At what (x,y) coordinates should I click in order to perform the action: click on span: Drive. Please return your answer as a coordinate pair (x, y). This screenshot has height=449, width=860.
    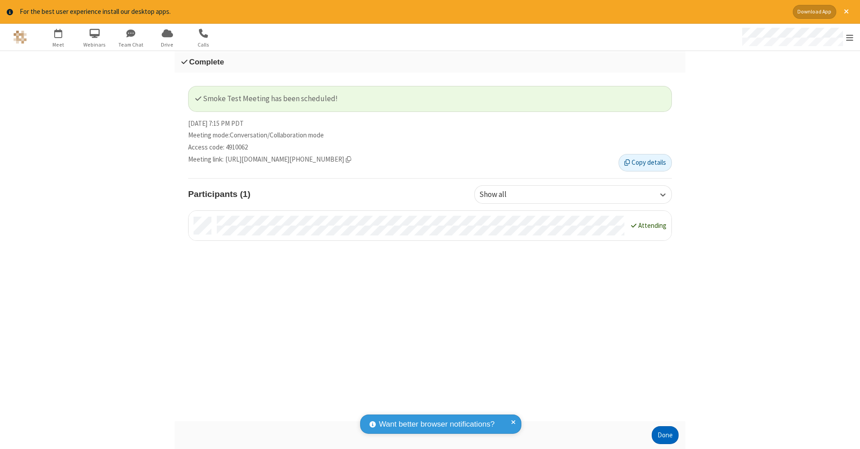
    Looking at the image, I should click on (167, 45).